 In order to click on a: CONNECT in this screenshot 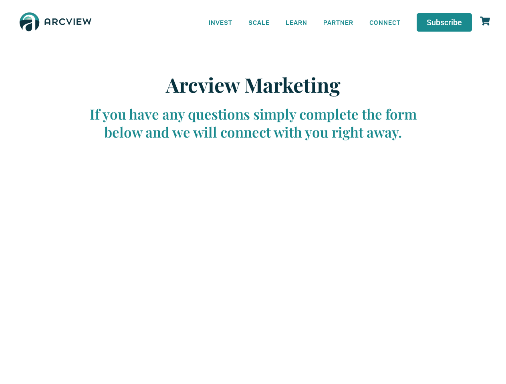, I will do `click(385, 22)`.